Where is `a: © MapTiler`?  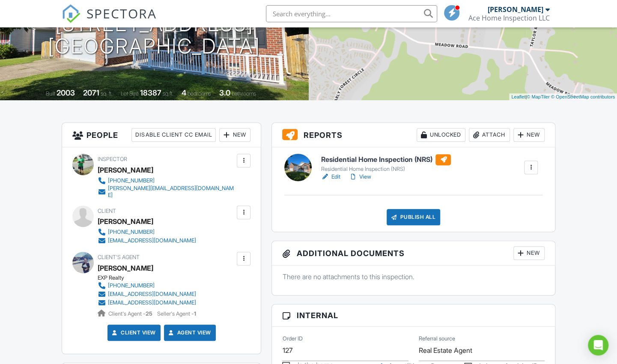
a: © MapTiler is located at coordinates (538, 97).